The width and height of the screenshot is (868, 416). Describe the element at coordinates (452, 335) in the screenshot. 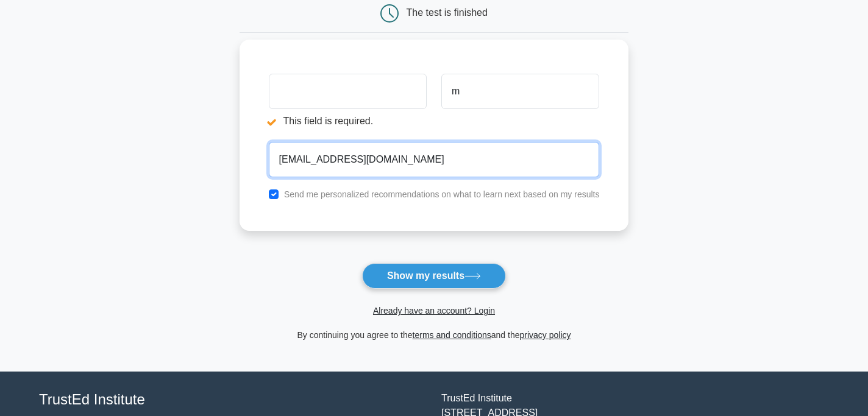

I see `a: terms and conditions` at that location.